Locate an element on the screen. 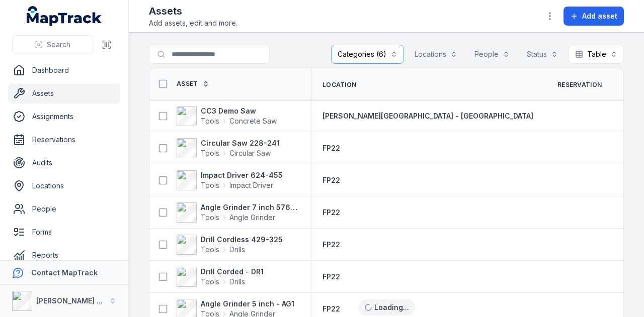 The width and height of the screenshot is (644, 317). span: Angle Grinder is located at coordinates (252, 218).